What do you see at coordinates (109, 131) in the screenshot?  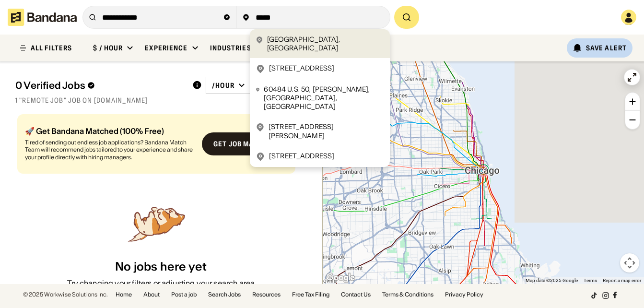 I see `div: 🚀 Get Bandana Matched (100% Free)` at bounding box center [109, 131].